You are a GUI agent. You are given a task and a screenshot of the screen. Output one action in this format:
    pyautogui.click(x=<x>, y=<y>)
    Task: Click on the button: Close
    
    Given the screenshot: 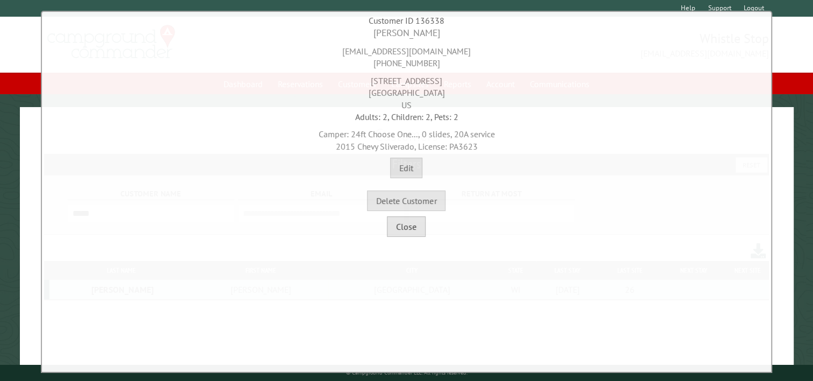 What is the action you would take?
    pyautogui.click(x=406, y=226)
    